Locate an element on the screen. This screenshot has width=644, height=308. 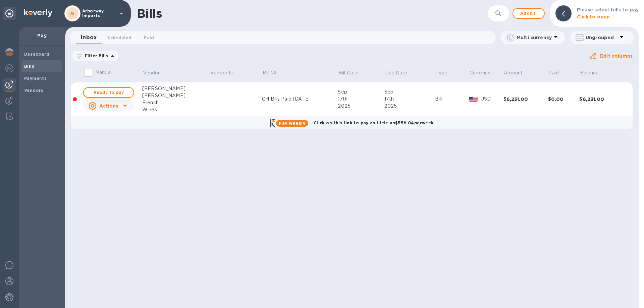
p: Ungrouped is located at coordinates (602, 38).